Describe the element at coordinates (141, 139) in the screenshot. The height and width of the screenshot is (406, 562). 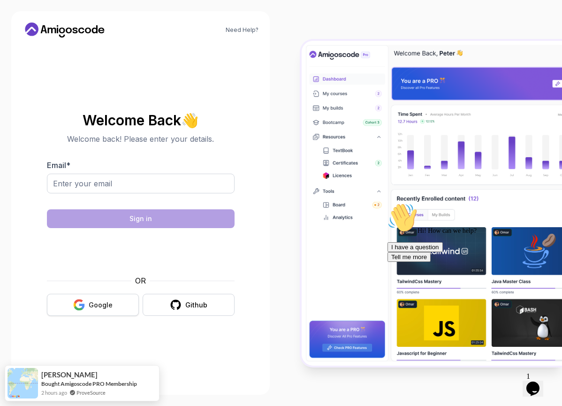
I see `p: Welcome back! Please enter your details.` at that location.